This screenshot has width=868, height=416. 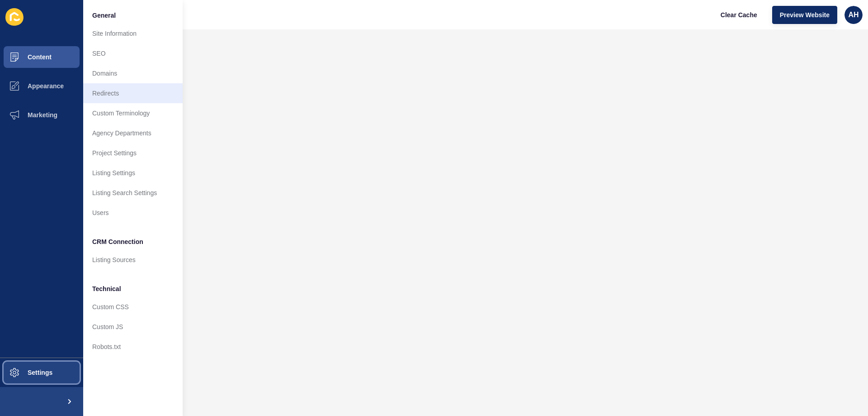 What do you see at coordinates (739, 15) in the screenshot?
I see `button: Clear Cache` at bounding box center [739, 15].